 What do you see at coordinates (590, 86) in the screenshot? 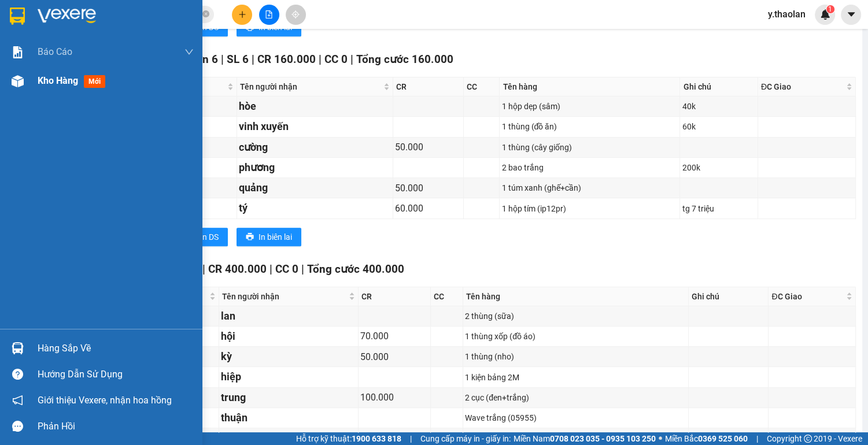
I see `th: Tên hàng` at bounding box center [590, 86].